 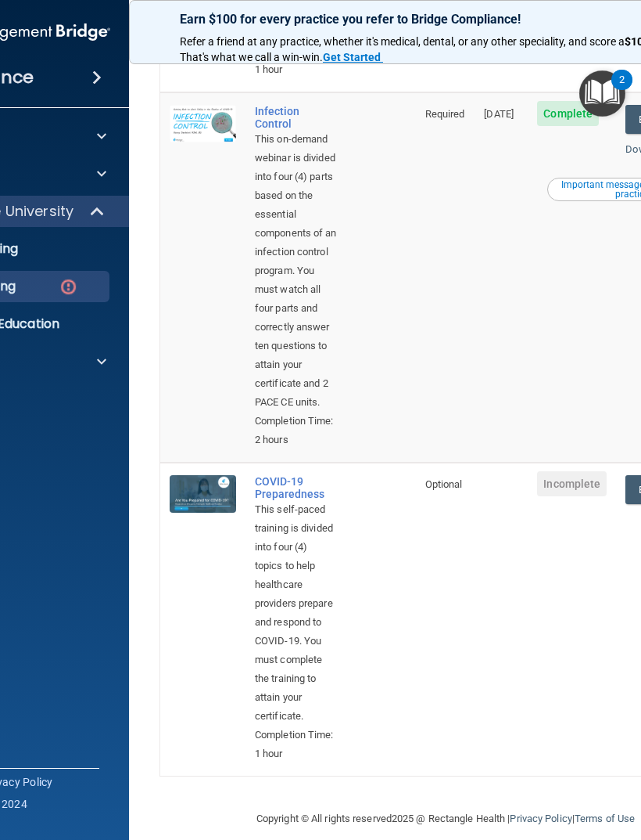 I want to click on div: Completion Time: 1 hour, so click(x=296, y=744).